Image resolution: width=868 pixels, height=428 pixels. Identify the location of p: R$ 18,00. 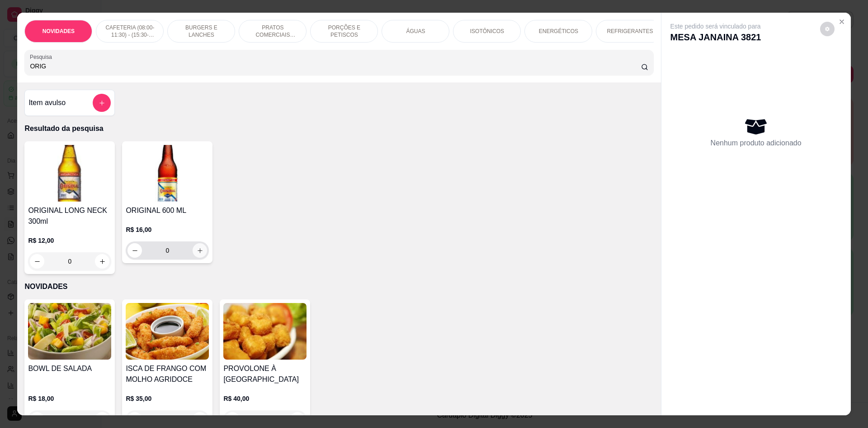
(70, 398).